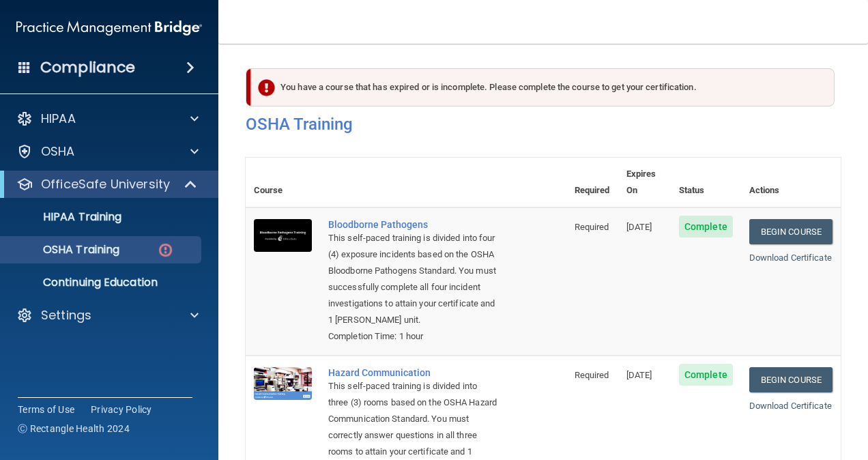 The height and width of the screenshot is (460, 868). What do you see at coordinates (66, 315) in the screenshot?
I see `p: Settings` at bounding box center [66, 315].